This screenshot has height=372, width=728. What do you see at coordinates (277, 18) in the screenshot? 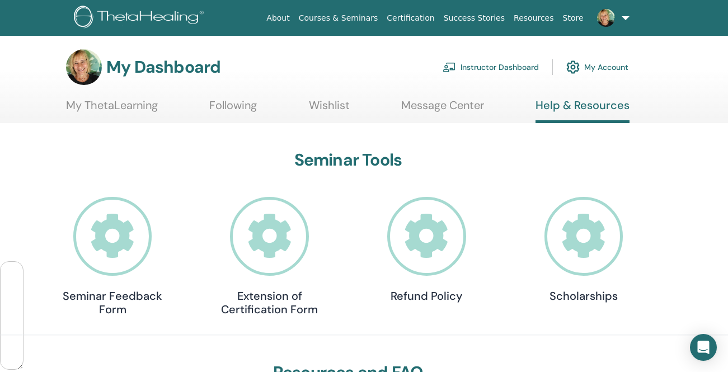
I see `a: About` at bounding box center [277, 18].